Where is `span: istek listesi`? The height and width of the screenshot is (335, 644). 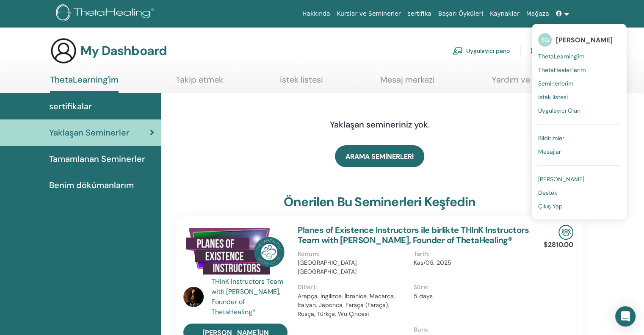
span: istek listesi is located at coordinates (554, 97).